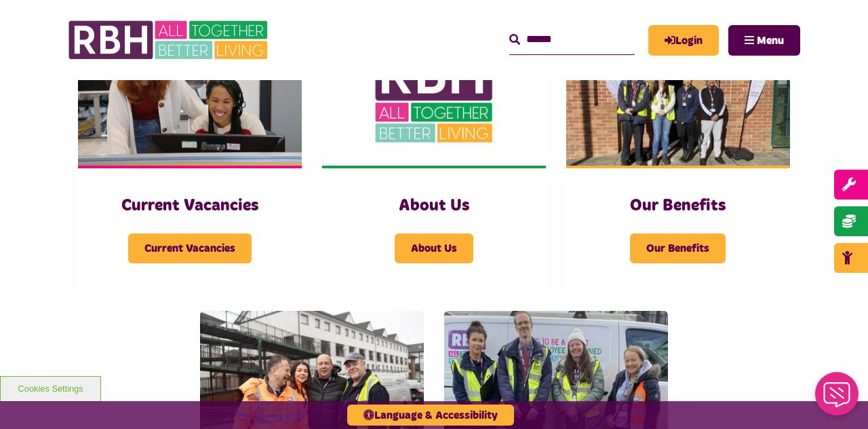  Describe the element at coordinates (678, 206) in the screenshot. I see `h3: Our Benefits` at that location.